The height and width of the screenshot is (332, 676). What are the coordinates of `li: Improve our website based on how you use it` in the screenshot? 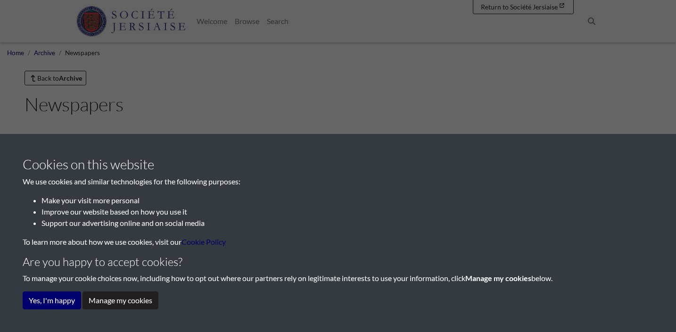 It's located at (347, 212).